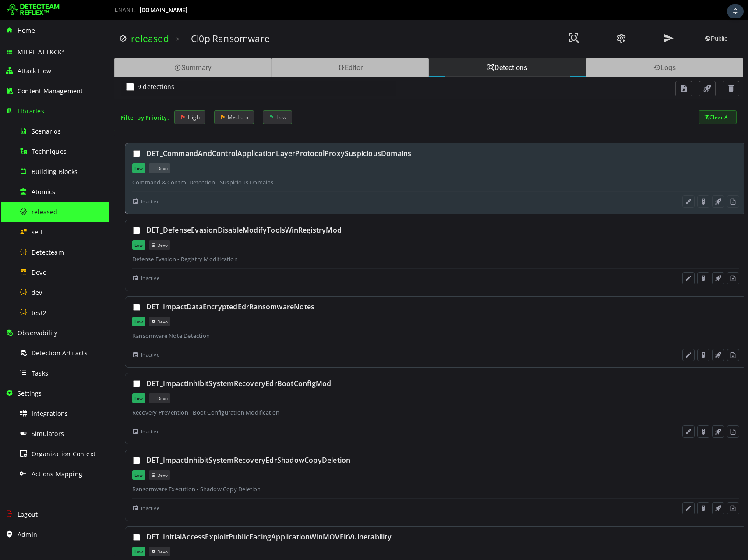  I want to click on div: Filter by Priority:, so click(35, 97).